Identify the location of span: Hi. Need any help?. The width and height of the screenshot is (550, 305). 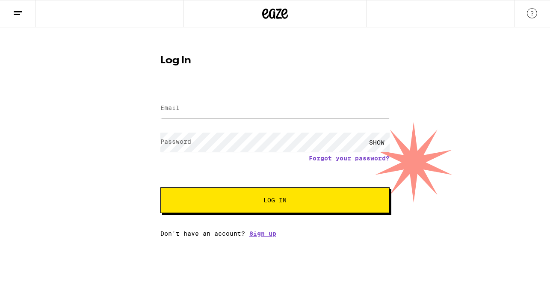
(33, 9).